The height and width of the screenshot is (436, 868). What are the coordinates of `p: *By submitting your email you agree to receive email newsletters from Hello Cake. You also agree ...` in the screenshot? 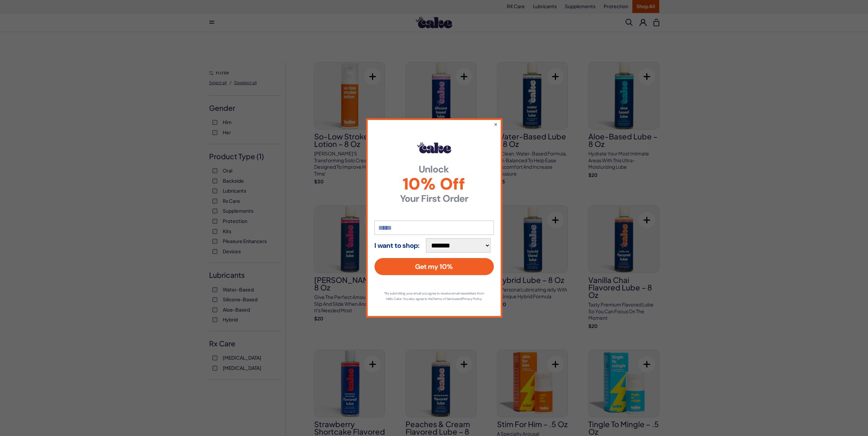 It's located at (434, 296).